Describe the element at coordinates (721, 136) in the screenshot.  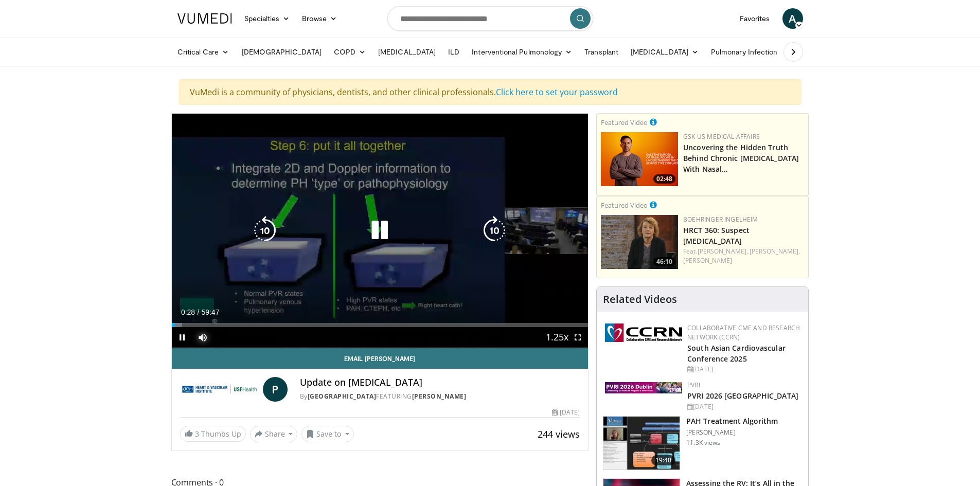
I see `a: GSK US Medical Affairs` at that location.